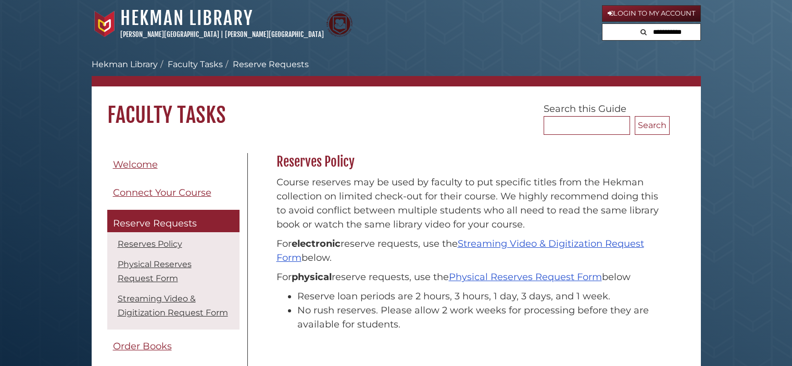 The image size is (792, 366). I want to click on strong: electronic, so click(316, 244).